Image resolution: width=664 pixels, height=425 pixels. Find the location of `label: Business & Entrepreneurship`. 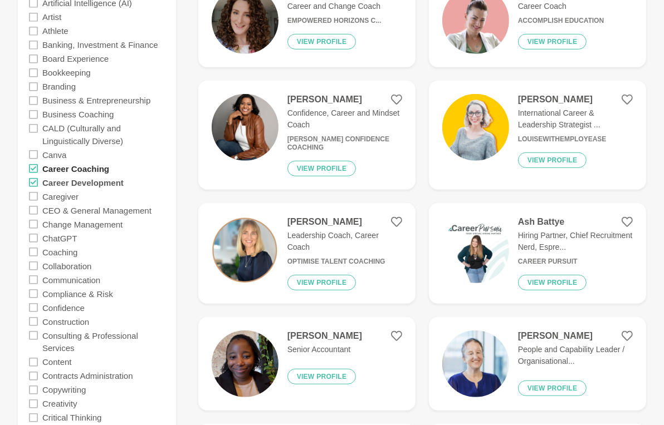

label: Business & Entrepreneurship is located at coordinates (96, 100).